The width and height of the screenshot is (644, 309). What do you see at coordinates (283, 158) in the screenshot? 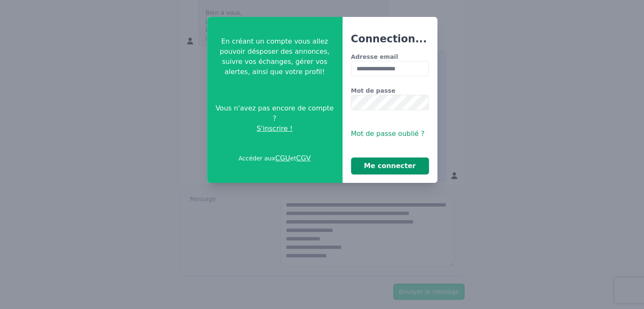
I see `a: CGU` at bounding box center [283, 158].